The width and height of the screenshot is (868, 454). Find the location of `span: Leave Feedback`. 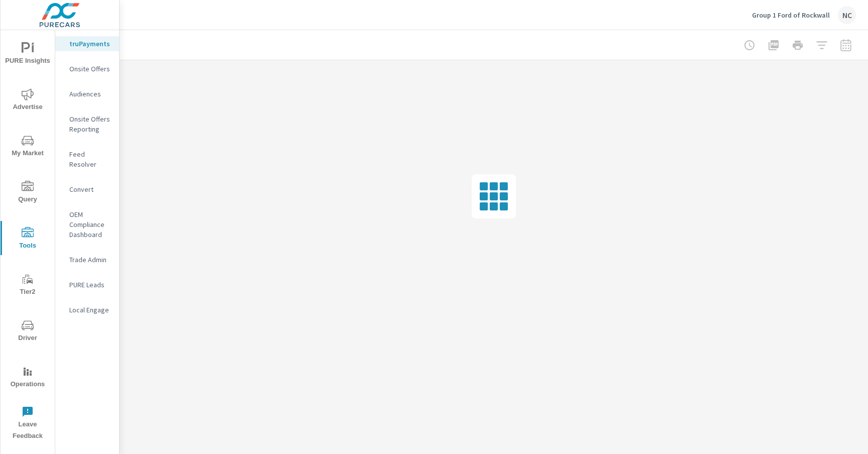

span: Leave Feedback is located at coordinates (27, 425).